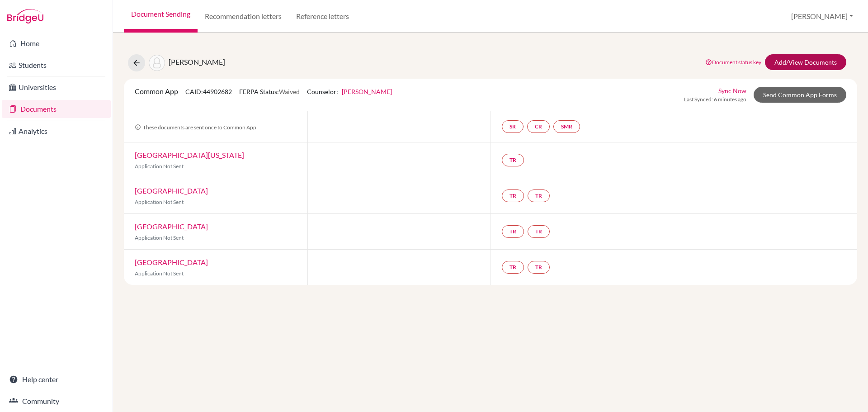  I want to click on span: Last Synced: 6 minutes ago, so click(715, 99).